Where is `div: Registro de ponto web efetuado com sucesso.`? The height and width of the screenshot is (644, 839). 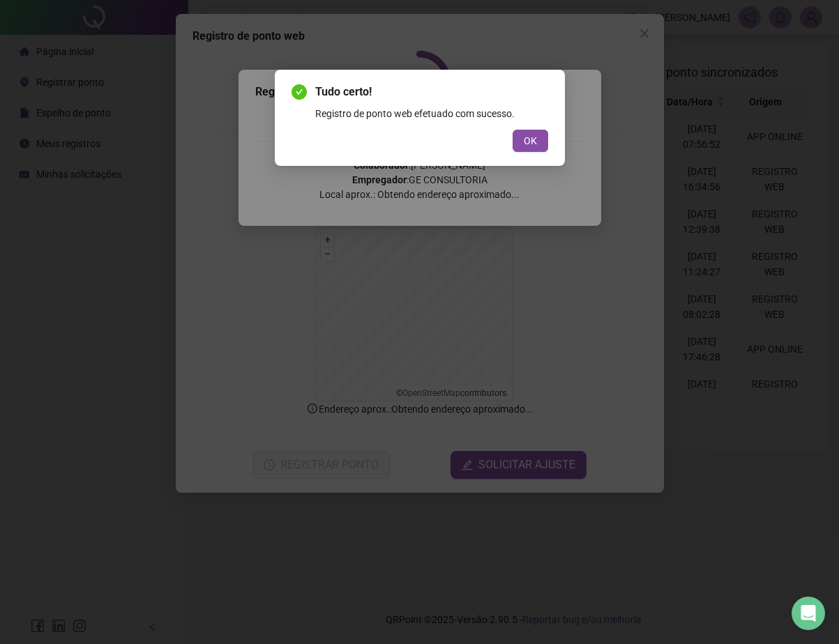
div: Registro de ponto web efetuado com sucesso. is located at coordinates (431, 114).